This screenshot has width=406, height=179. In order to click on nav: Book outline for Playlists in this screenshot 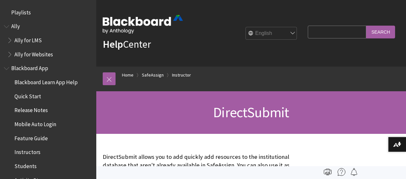, I will do `click(48, 13)`.